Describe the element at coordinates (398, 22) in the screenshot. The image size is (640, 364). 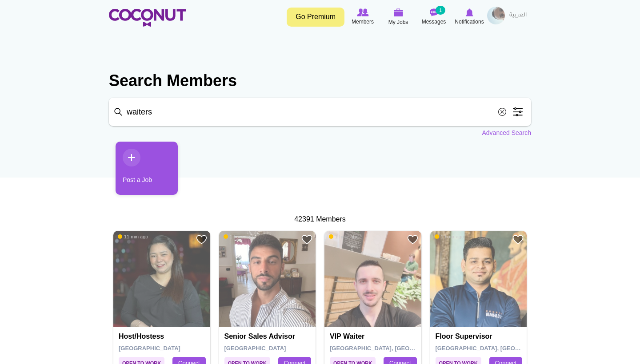
I see `span: My Jobs` at that location.